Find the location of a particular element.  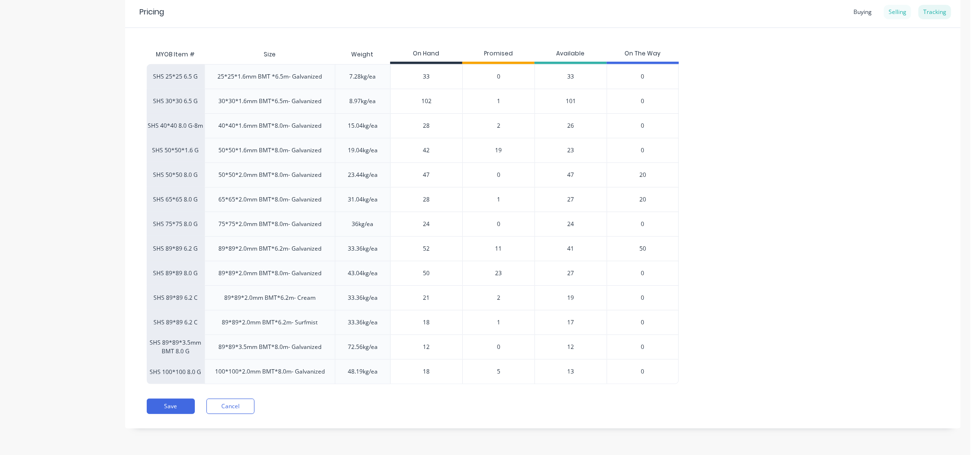

div: SHS 89*89 6.2 G is located at coordinates (175, 248).